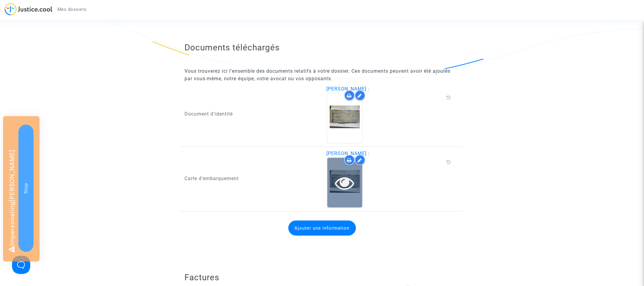 The image size is (644, 286). Describe the element at coordinates (26, 188) in the screenshot. I see `span: Stop` at that location.